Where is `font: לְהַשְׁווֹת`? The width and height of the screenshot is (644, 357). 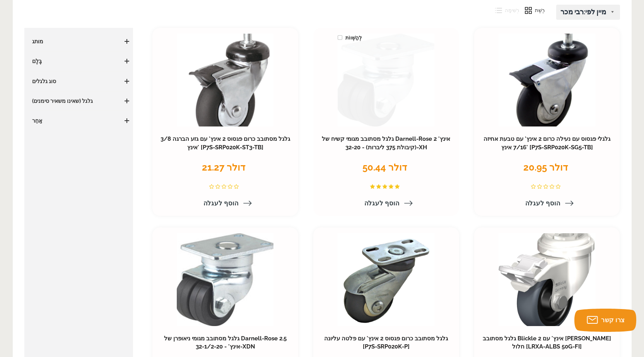 font: לְהַשְׁווֹת is located at coordinates (354, 37).